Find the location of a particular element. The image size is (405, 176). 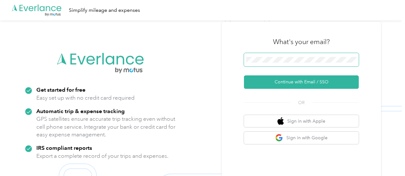

span: OR is located at coordinates (302, 102).